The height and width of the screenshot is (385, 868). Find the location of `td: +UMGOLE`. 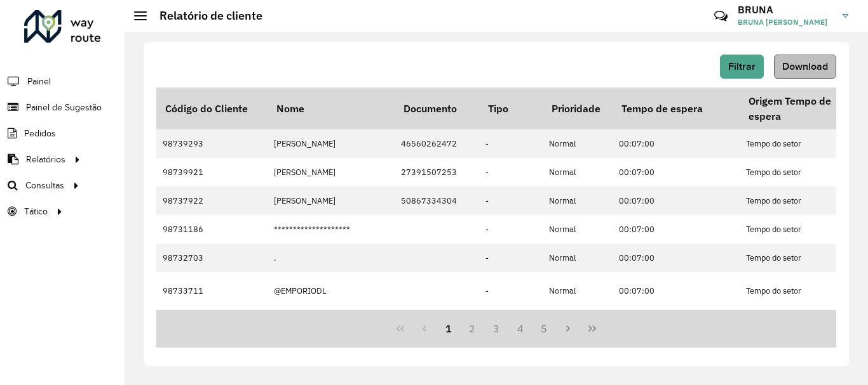

td: +UMGOLE is located at coordinates (331, 328).